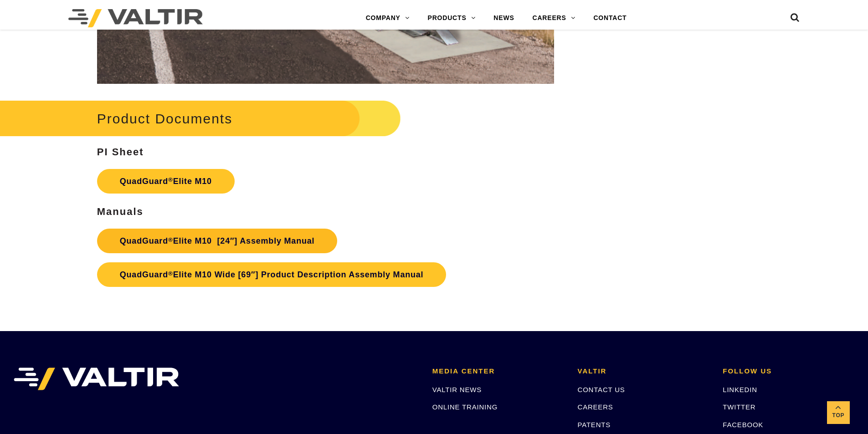 The width and height of the screenshot is (868, 434). What do you see at coordinates (166, 181) in the screenshot?
I see `a: QuadGuard®Elite M10` at bounding box center [166, 181].